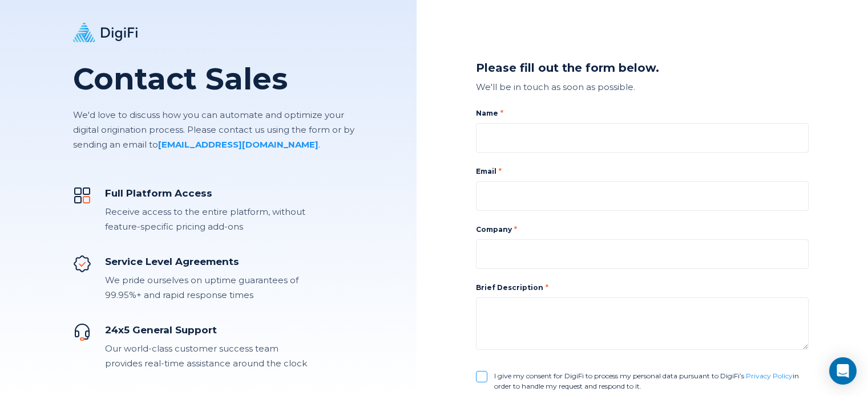 Image resolution: width=868 pixels, height=396 pixels. What do you see at coordinates (642, 68) in the screenshot?
I see `div: Please fill out the form below.` at bounding box center [642, 68].